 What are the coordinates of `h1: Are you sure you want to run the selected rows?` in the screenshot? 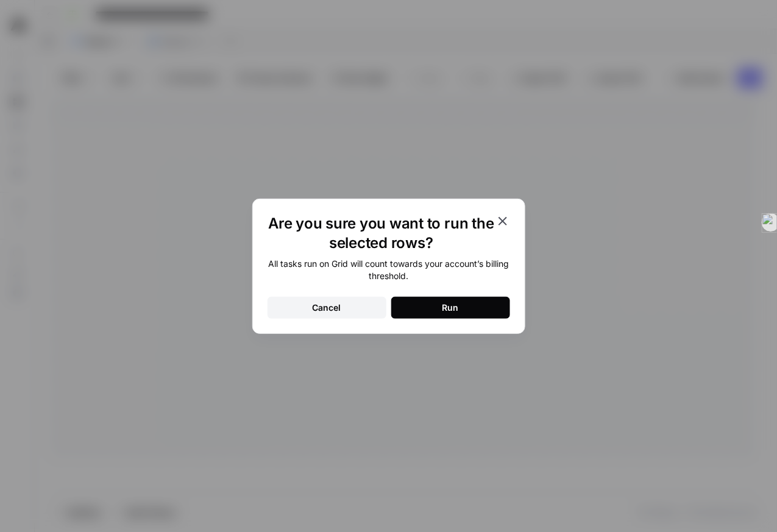 It's located at (382, 234).